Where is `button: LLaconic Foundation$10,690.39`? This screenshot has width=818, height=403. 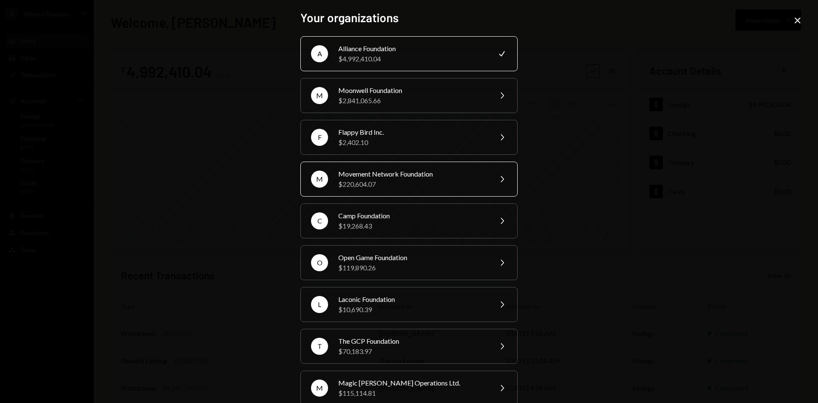 button: LLaconic Foundation$10,690.39 is located at coordinates (409, 304).